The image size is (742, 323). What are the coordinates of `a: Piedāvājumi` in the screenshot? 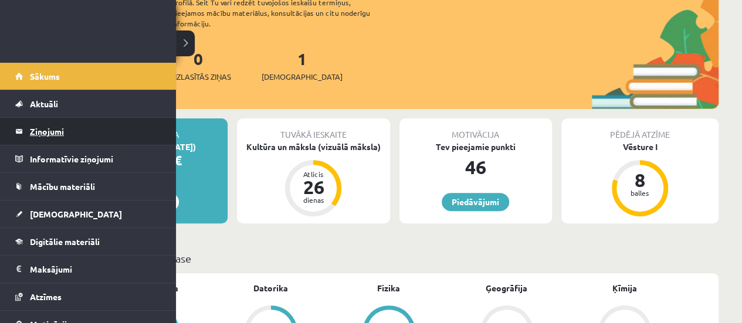 It's located at (475, 202).